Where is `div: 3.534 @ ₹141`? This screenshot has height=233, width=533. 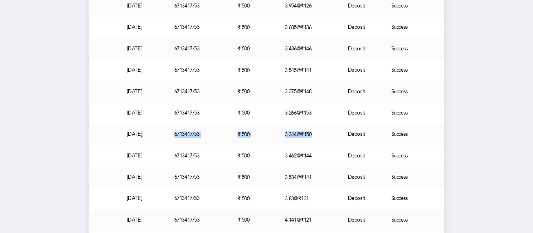
div: 3.534 @ ₹141 is located at coordinates (316, 178).